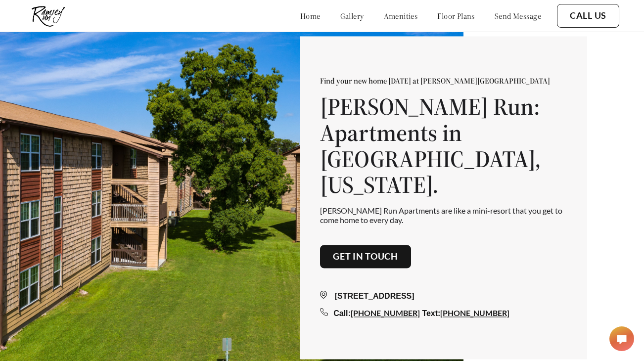 The height and width of the screenshot is (361, 644). What do you see at coordinates (366, 257) in the screenshot?
I see `button: Get in touch` at bounding box center [366, 257].